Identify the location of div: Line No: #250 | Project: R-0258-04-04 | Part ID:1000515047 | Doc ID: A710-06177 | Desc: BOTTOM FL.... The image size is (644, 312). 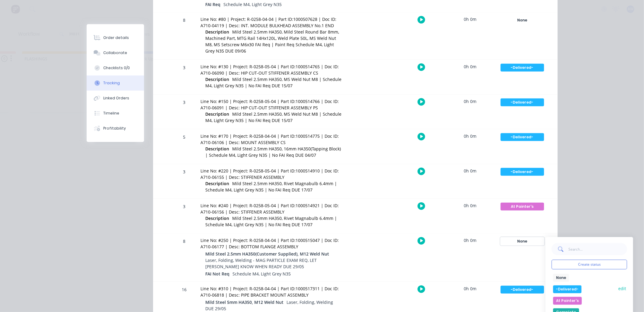
(272, 243).